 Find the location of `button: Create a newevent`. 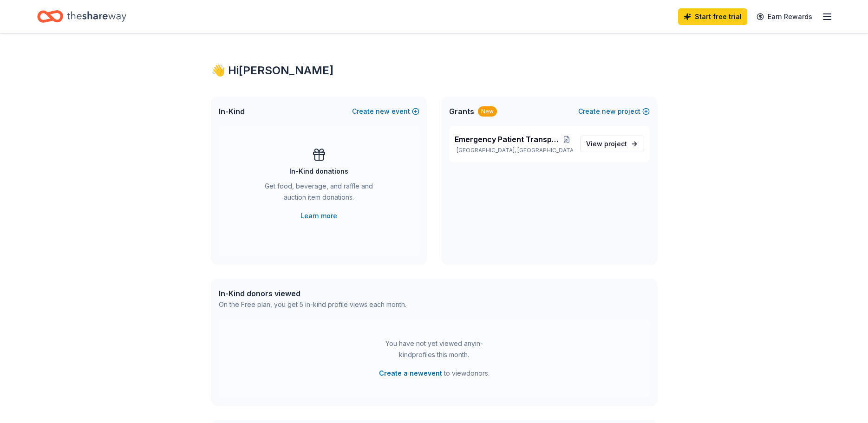

button: Create a newevent is located at coordinates (411, 373).